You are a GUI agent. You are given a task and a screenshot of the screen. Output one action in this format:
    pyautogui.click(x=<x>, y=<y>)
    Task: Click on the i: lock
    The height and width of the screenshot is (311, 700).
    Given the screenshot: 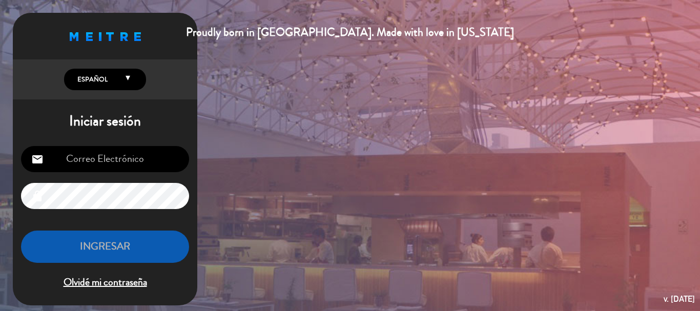 What is the action you would take?
    pyautogui.click(x=37, y=196)
    